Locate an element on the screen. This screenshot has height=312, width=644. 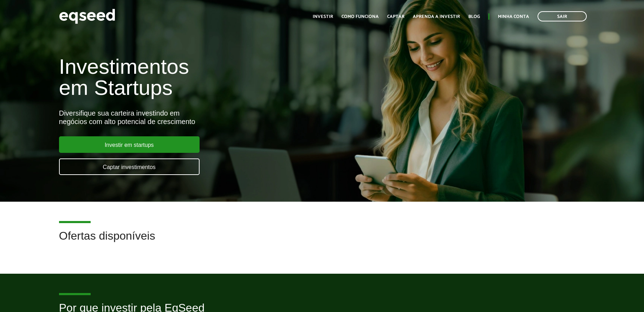
a: Sair is located at coordinates (562, 16).